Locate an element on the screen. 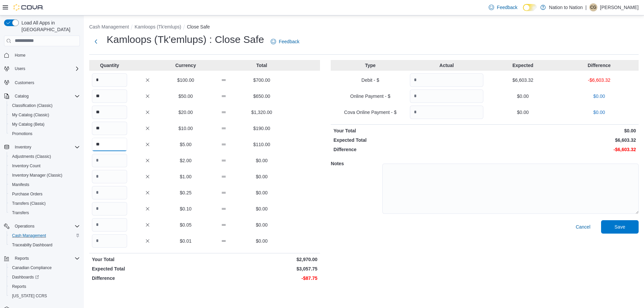 The height and width of the screenshot is (308, 644). p: $650.00 is located at coordinates (262, 96).